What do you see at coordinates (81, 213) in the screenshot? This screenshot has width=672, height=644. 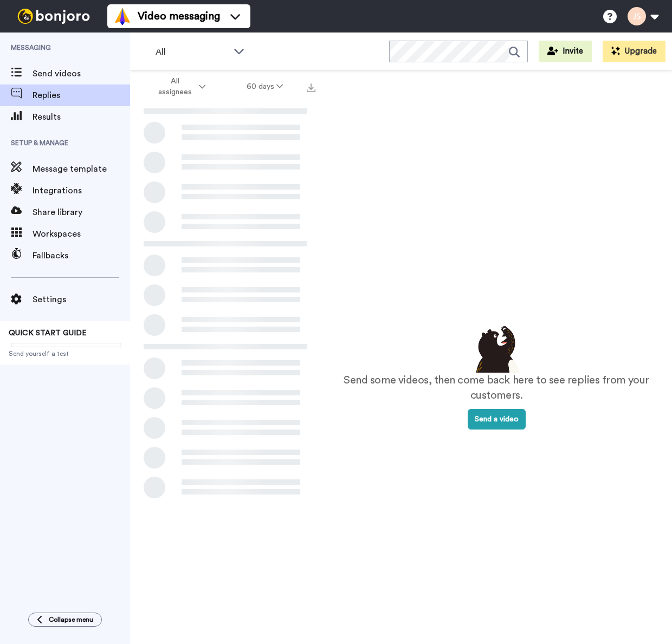 I see `span: Share library` at bounding box center [81, 213].